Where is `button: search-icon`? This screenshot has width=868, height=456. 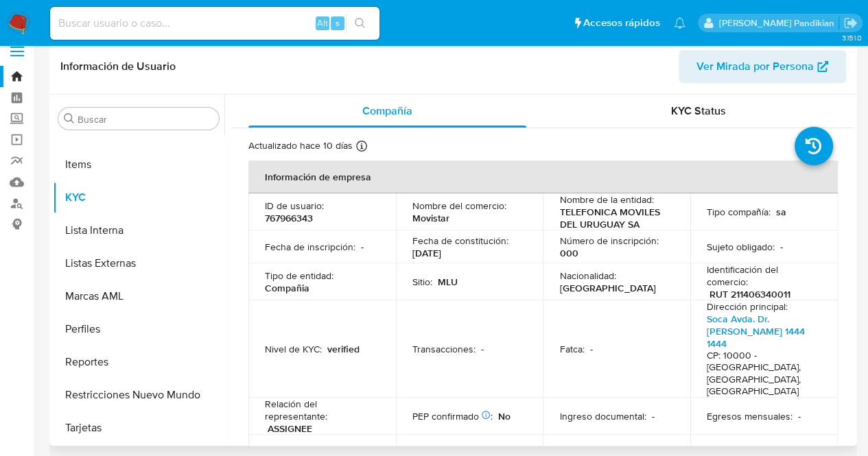
button: search-icon is located at coordinates (360, 24).